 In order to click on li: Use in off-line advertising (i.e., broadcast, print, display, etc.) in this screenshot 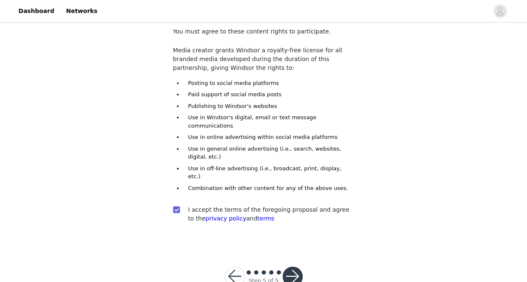, I will do `click(269, 173)`.